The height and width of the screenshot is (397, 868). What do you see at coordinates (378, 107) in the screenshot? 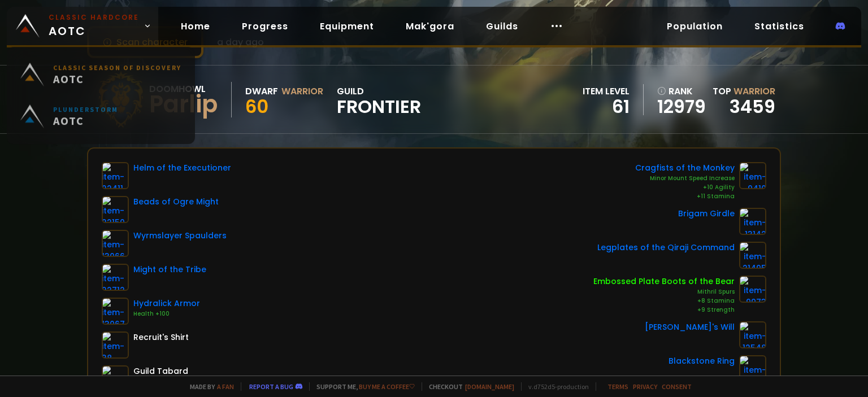
I see `span: Frontier` at bounding box center [378, 107].